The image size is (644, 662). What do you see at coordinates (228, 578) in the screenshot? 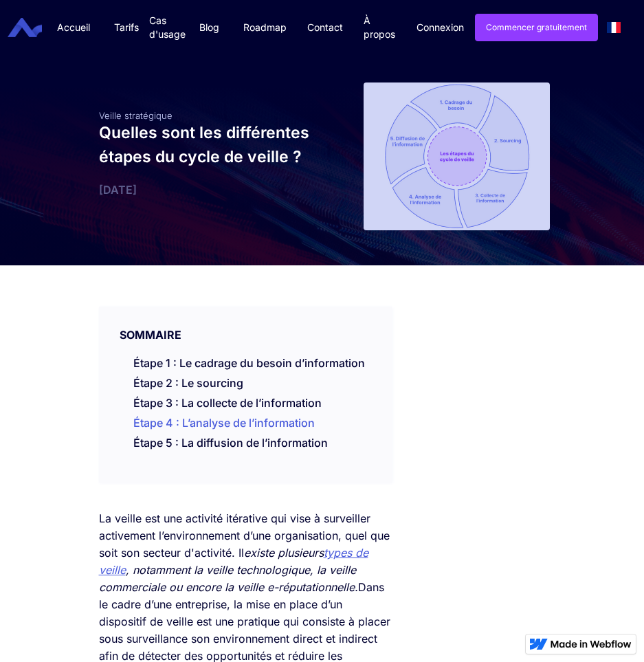
I see `em: , notamment la veille technologique, la veille commerciale ou encore la veille e-réputationnelle.` at bounding box center [228, 578].